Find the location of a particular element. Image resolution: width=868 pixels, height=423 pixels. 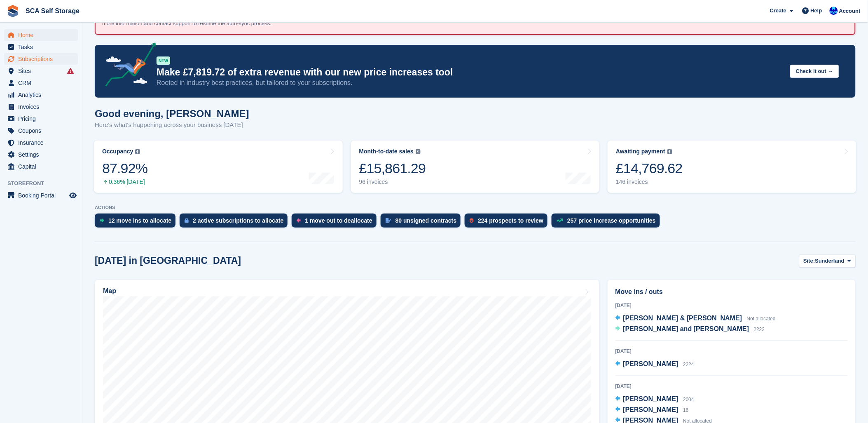

div: Awaiting payment is located at coordinates (640, 151).